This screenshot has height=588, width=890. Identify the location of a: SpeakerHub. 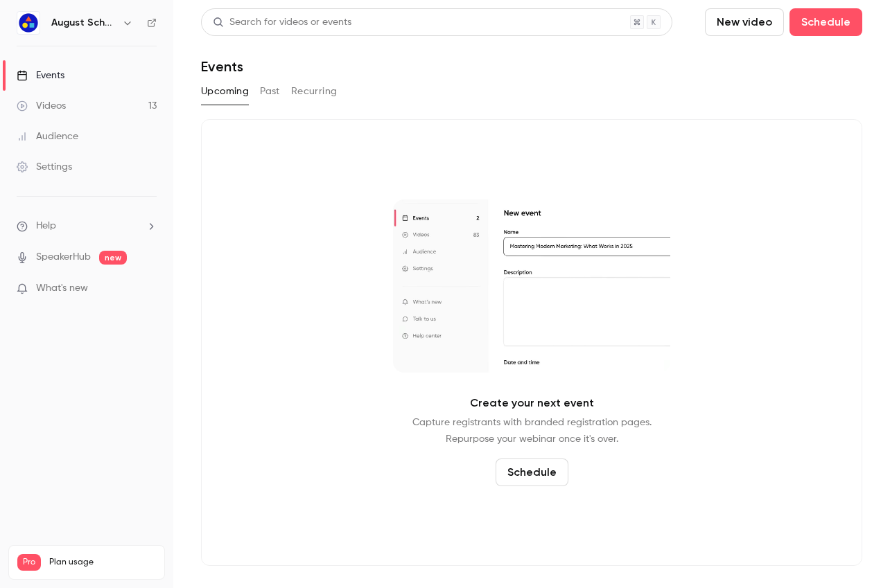
(63, 257).